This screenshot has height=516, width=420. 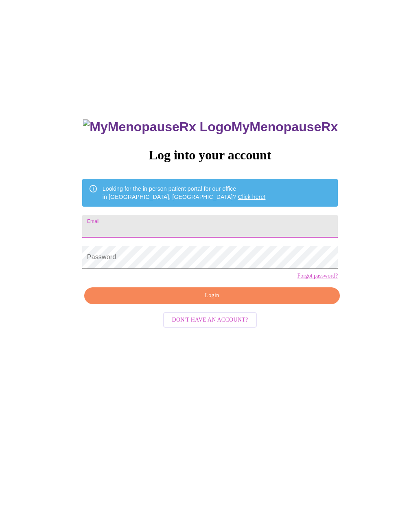 I want to click on a: Don't have an account?, so click(x=210, y=319).